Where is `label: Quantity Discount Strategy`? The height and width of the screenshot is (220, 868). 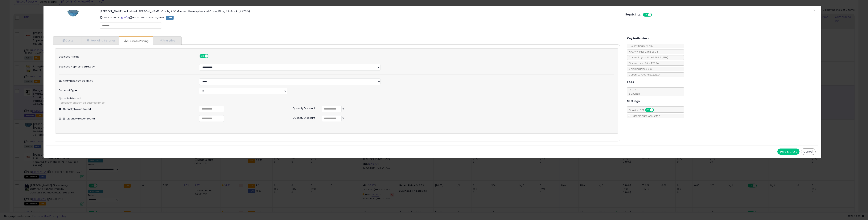 label: Quantity Discount Strategy is located at coordinates (126, 80).